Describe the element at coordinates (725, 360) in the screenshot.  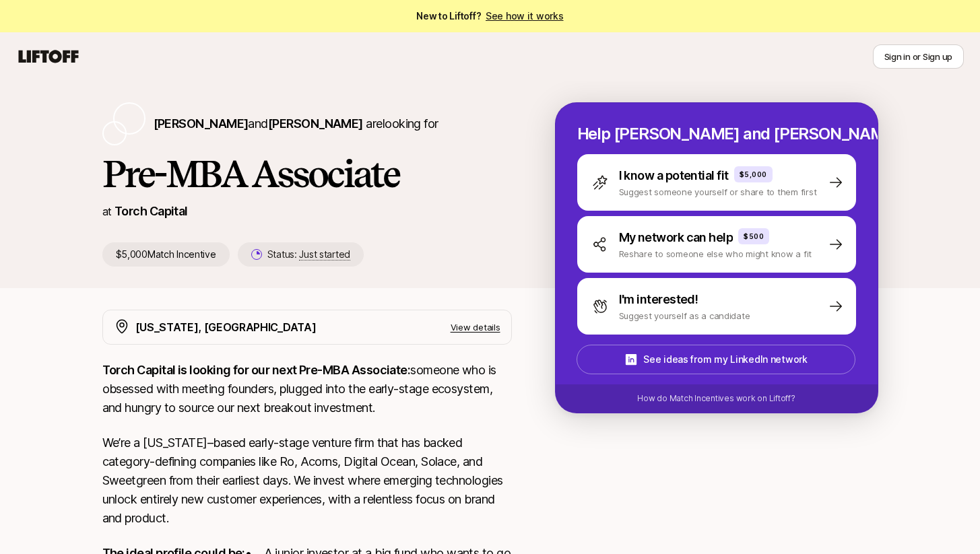
I see `p: See ideas from my LinkedIn network` at that location.